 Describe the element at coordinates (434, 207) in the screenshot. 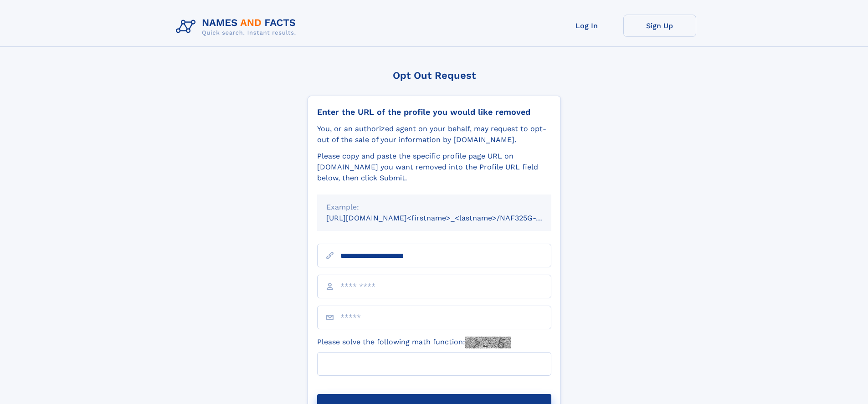

I see `div: Example:` at that location.